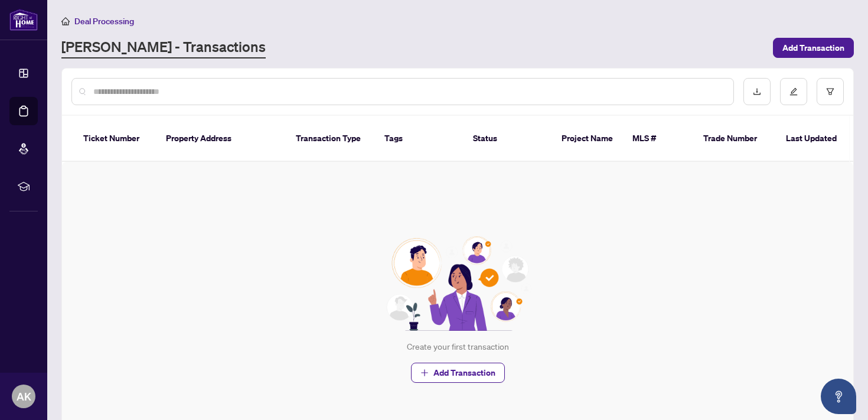  I want to click on span: download, so click(757, 92).